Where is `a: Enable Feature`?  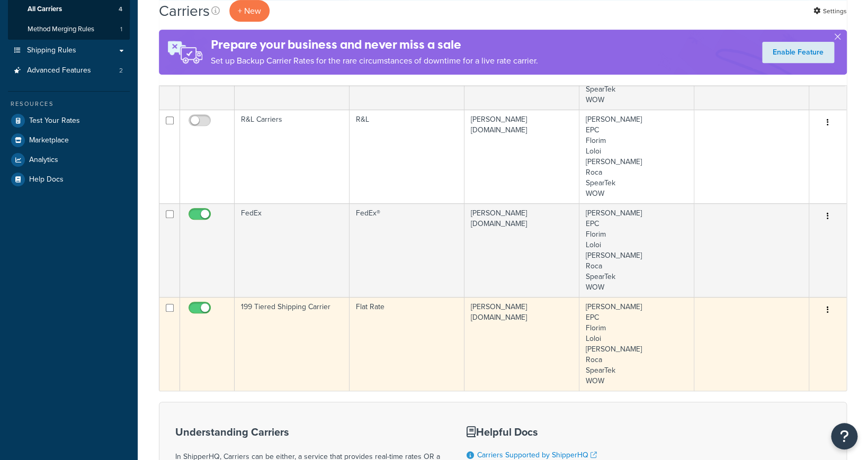 a: Enable Feature is located at coordinates (798, 53).